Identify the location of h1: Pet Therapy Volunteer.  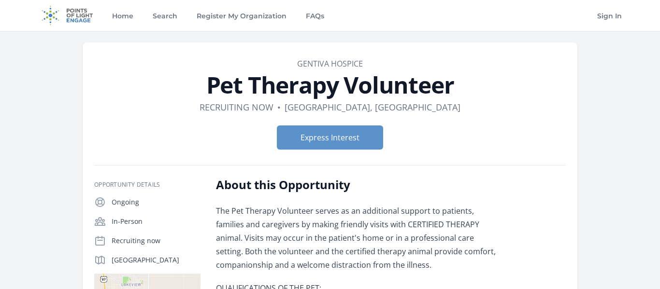
(330, 85).